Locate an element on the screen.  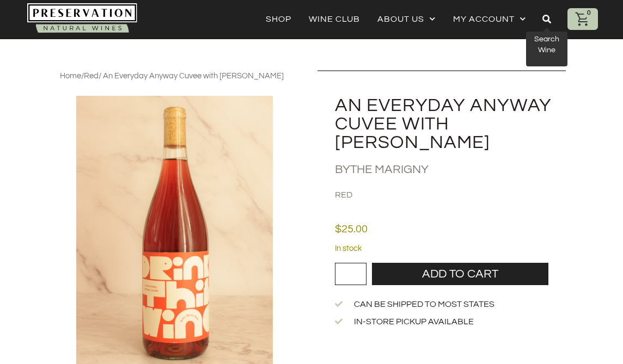
input: Product quantity is located at coordinates (351, 274).